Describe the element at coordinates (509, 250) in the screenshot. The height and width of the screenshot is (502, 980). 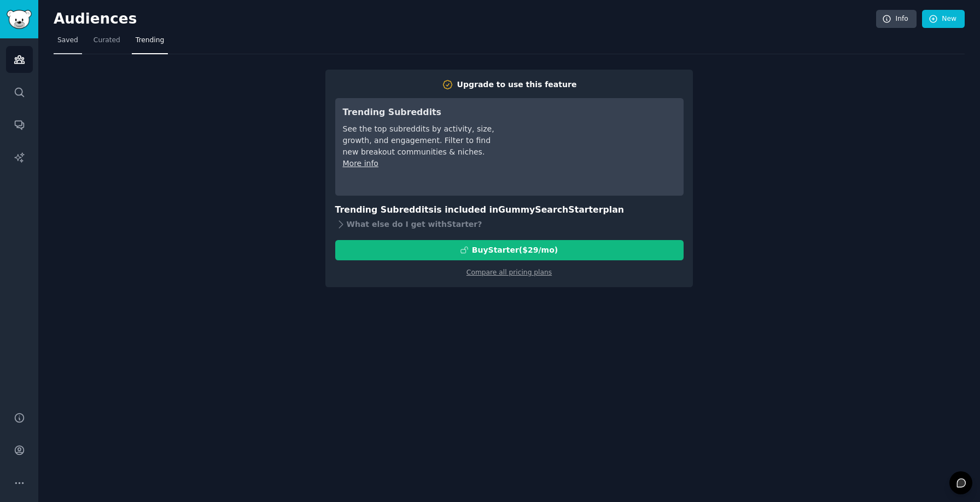
I see `button: BuyStarter($29/mo)` at that location.